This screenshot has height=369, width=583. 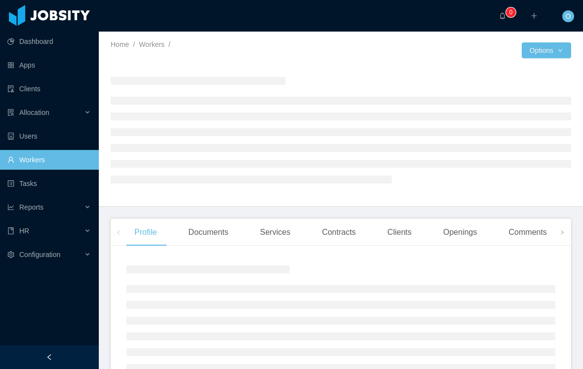 I want to click on sup: 0, so click(x=511, y=12).